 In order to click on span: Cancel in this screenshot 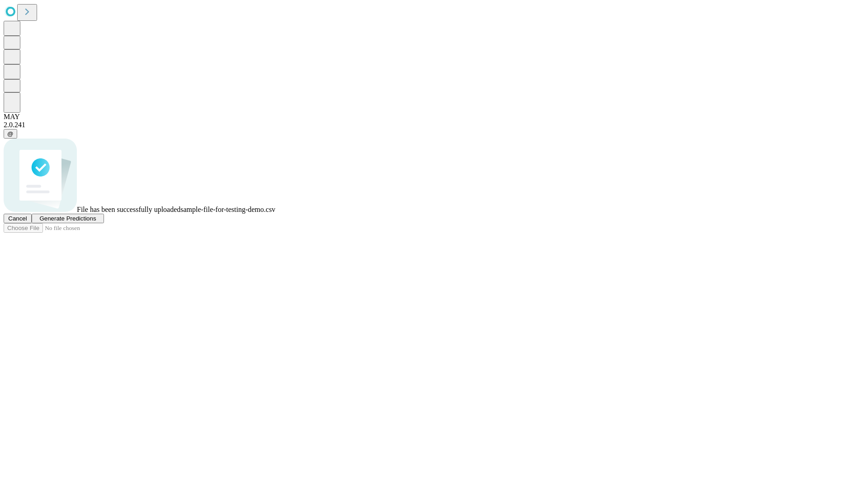, I will do `click(17, 218)`.